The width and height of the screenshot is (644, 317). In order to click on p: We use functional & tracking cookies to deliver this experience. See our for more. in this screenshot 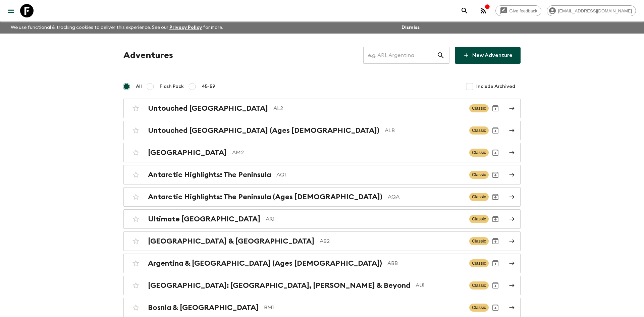, I will do `click(117, 28)`.